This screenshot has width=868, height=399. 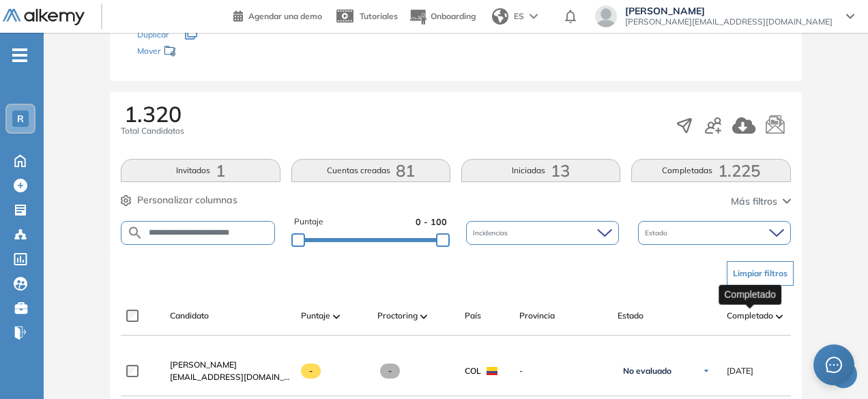 I want to click on div: Mover, so click(x=205, y=52).